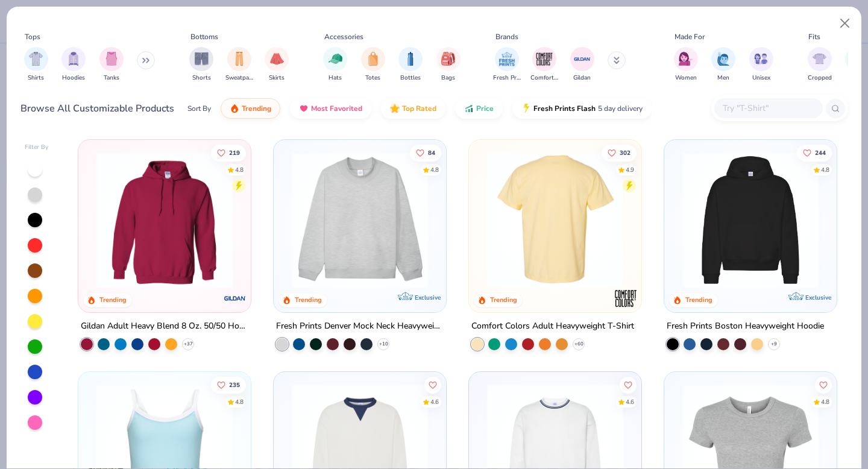 This screenshot has width=868, height=469. I want to click on div: filter for Shorts, so click(201, 64).